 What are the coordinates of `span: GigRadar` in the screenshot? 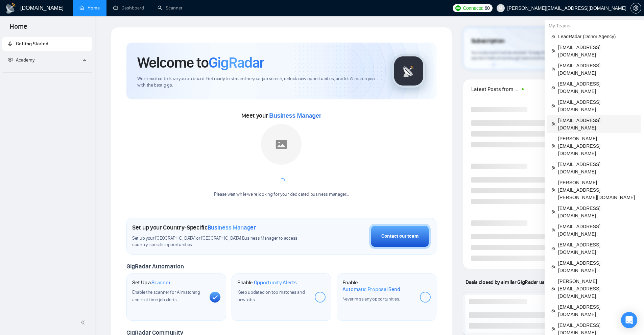 It's located at (236, 62).